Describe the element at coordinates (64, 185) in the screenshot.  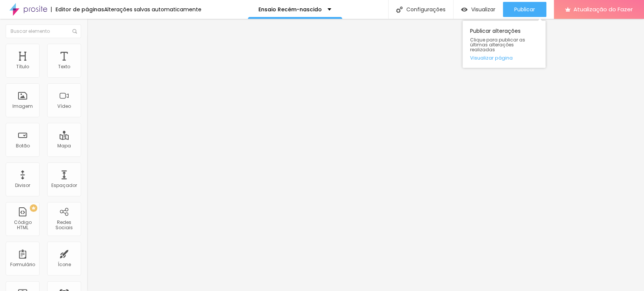
I see `font: Espaçador` at that location.